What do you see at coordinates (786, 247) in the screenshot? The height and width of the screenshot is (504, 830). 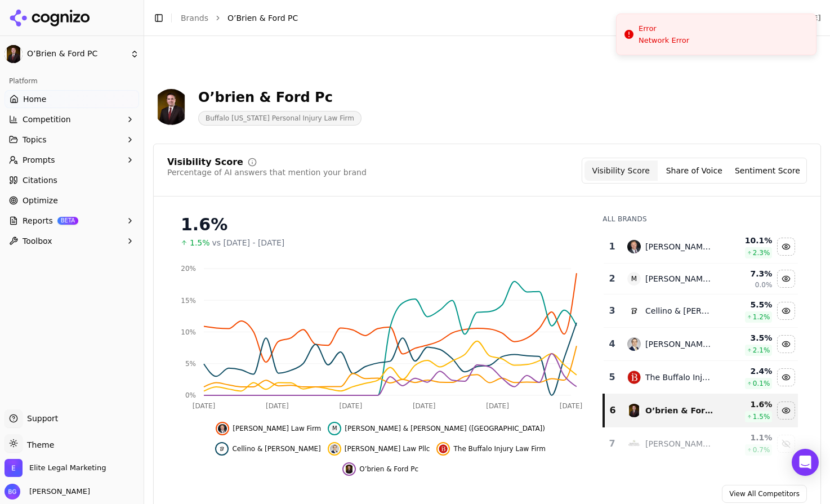 I see `button: Hide dietrich law firm data` at bounding box center [786, 247].